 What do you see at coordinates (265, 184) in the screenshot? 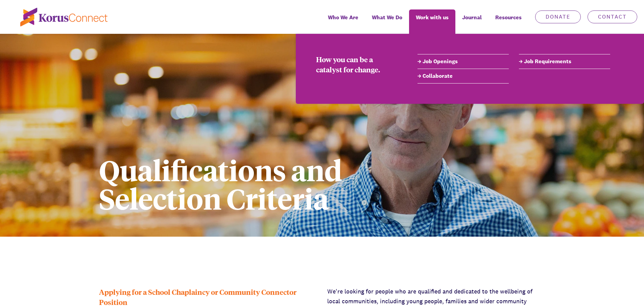
I see `h1: Qualifications and Selection Criteria` at bounding box center [265, 184].